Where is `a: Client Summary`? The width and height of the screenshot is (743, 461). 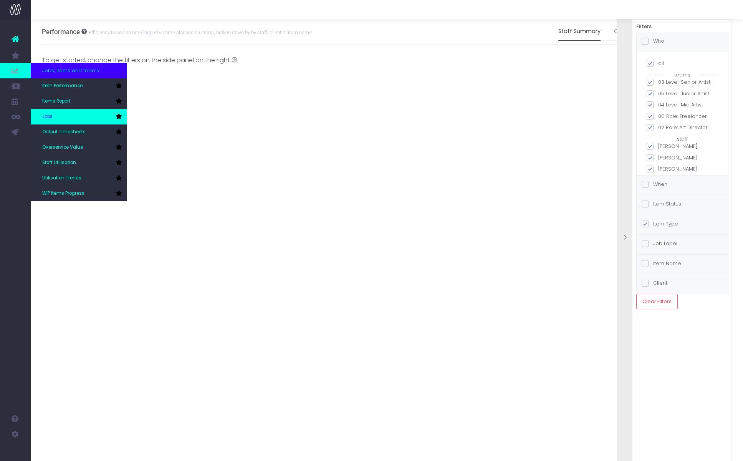 a: Client Summary is located at coordinates (636, 31).